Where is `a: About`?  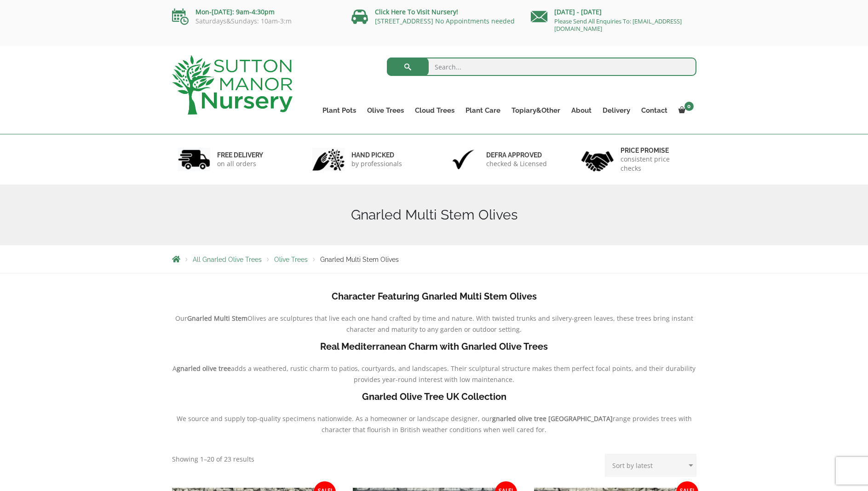
a: About is located at coordinates (581, 110).